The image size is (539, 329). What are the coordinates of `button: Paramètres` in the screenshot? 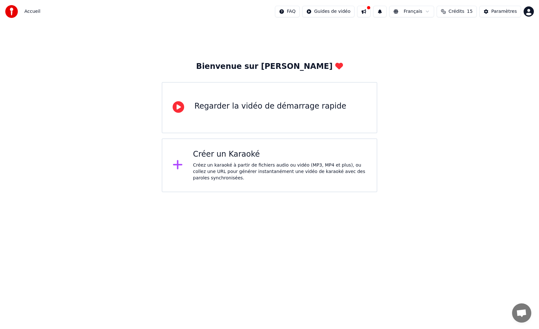 It's located at (500, 12).